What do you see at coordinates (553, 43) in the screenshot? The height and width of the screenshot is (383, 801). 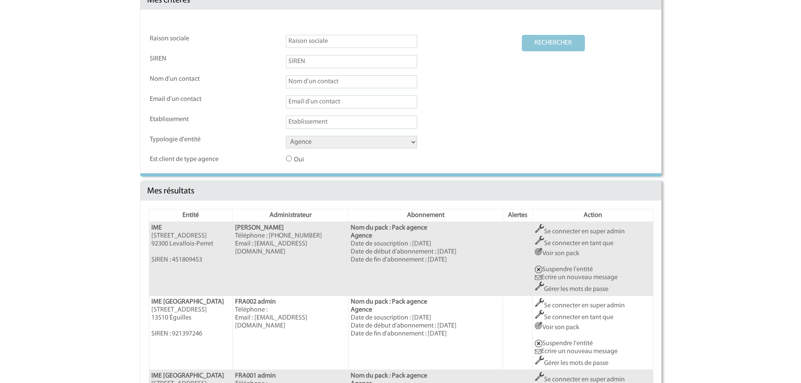 I see `button: RECHERCHER` at bounding box center [553, 43].